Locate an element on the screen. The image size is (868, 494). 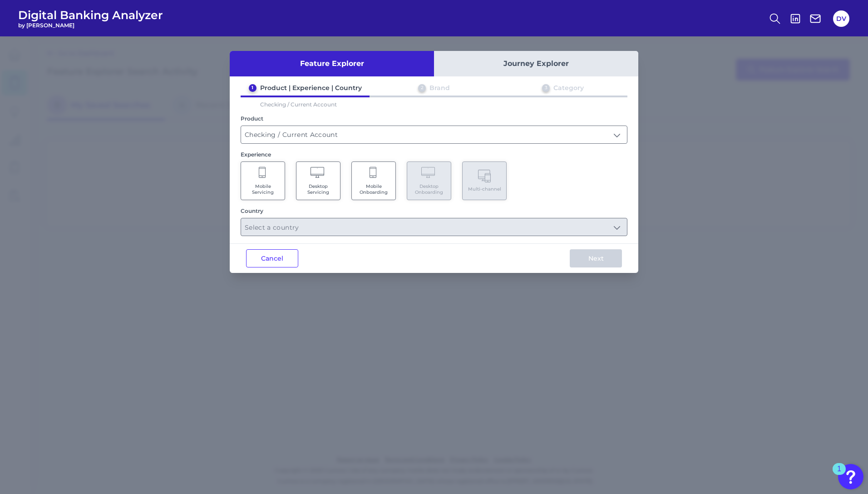
div: Experience is located at coordinates (434, 154).